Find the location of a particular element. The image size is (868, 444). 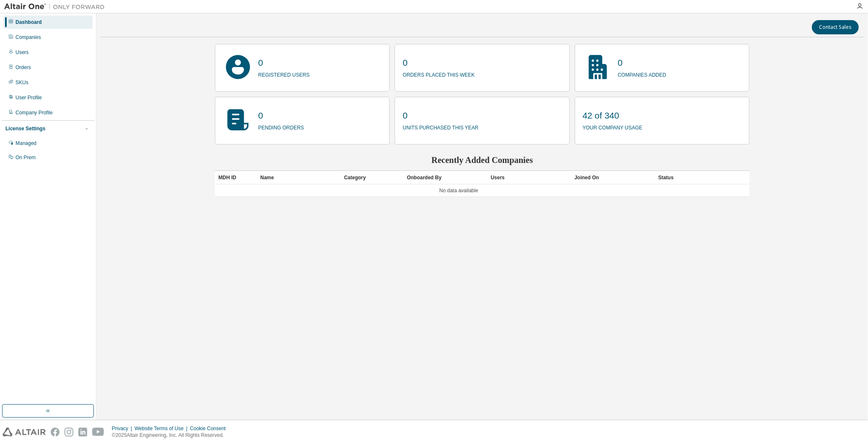

div: Name is located at coordinates (299, 178).